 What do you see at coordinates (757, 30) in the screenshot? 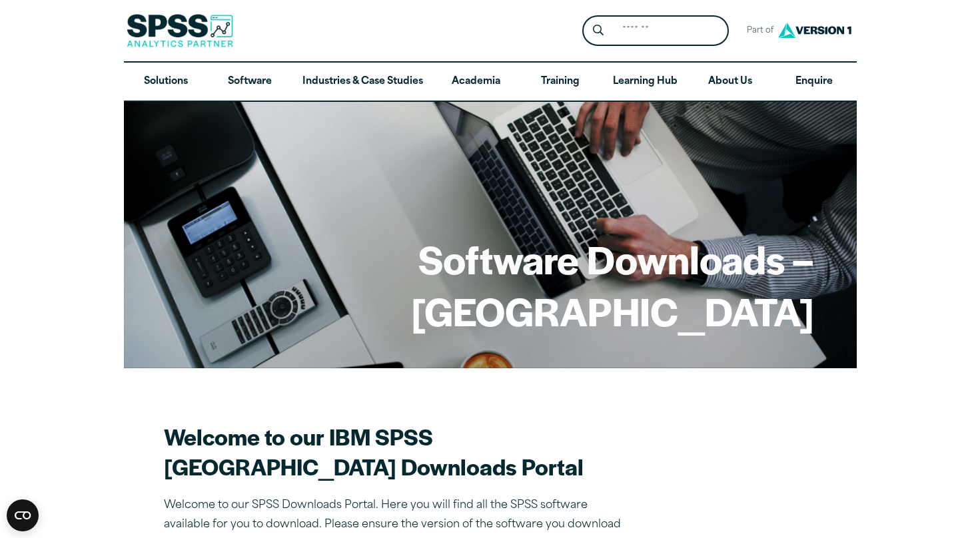
I see `span: Part of` at bounding box center [757, 30].